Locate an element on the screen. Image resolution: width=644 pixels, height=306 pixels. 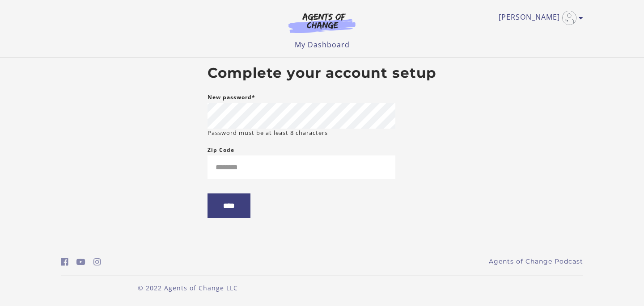
a: https://www.youtube.com/c/AgentsofChangeTestPrepbyMeaganMitchell (Open in a new window) is located at coordinates (81, 262).